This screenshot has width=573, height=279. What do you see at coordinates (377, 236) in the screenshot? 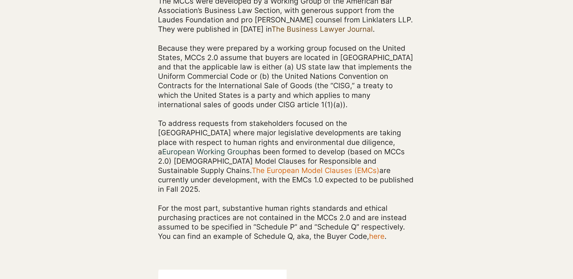
I see `a: here` at bounding box center [377, 236].